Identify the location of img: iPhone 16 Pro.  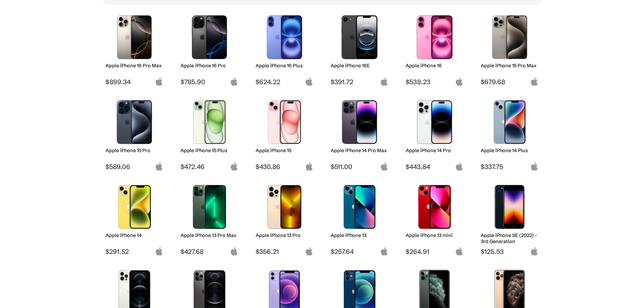
(209, 37).